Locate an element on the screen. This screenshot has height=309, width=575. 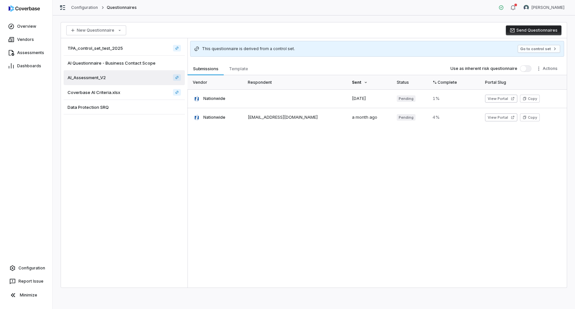
div: Respondent is located at coordinates (296, 82).